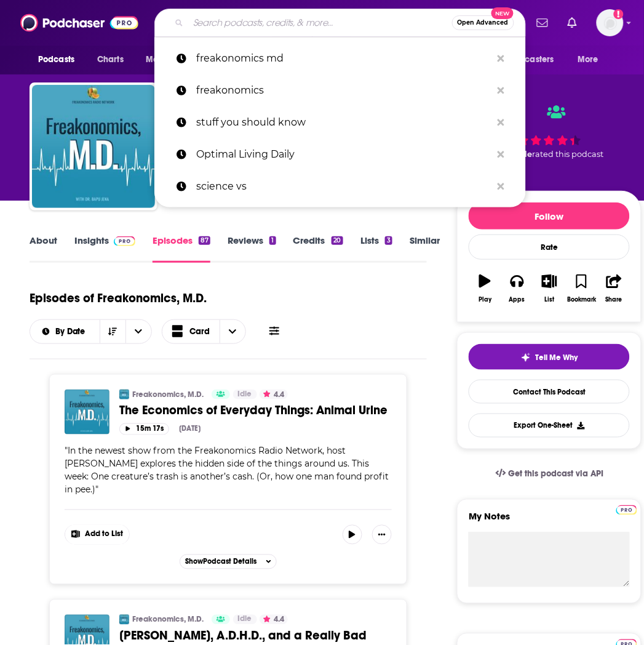 The width and height of the screenshot is (644, 645). What do you see at coordinates (344, 122) in the screenshot?
I see `p: stuff you should know` at bounding box center [344, 122].